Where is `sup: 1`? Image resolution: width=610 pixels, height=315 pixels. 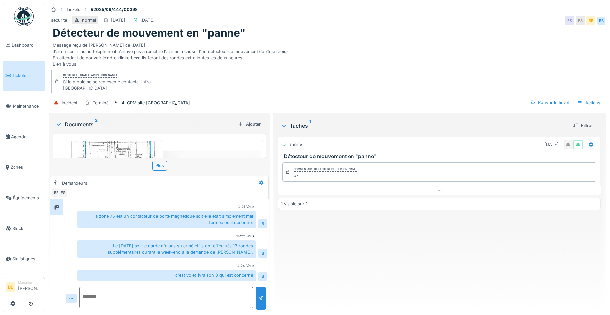
sup: 1 is located at coordinates (310, 126).